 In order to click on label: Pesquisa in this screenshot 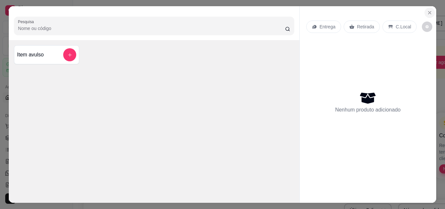, I will do `click(27, 21)`.